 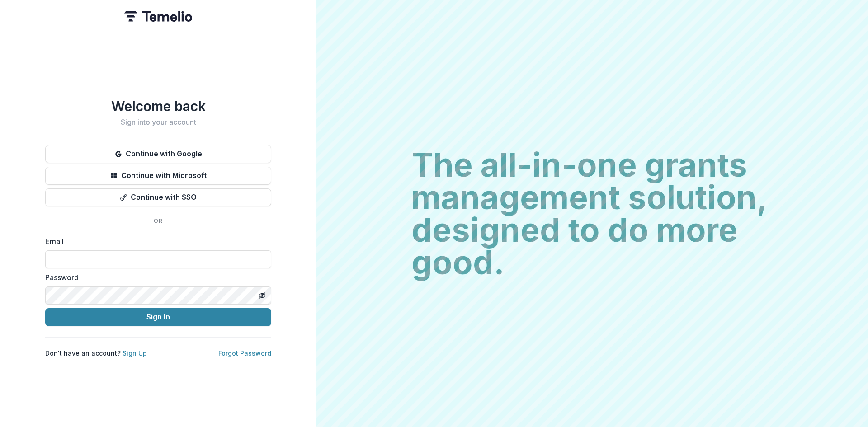 I want to click on a: Sign Up, so click(x=135, y=353).